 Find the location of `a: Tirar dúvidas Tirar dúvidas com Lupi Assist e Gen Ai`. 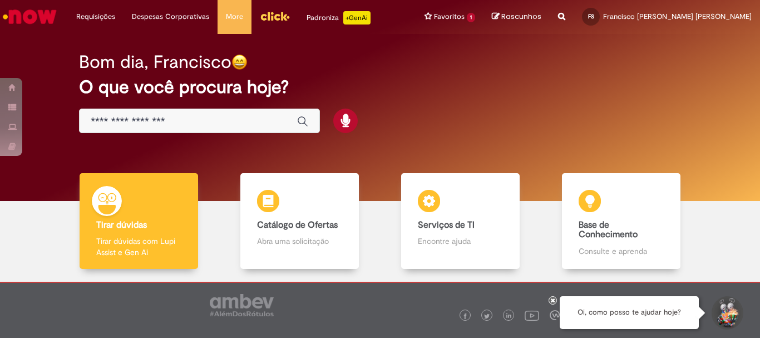

a: Tirar dúvidas Tirar dúvidas com Lupi Assist e Gen Ai is located at coordinates (139, 221).